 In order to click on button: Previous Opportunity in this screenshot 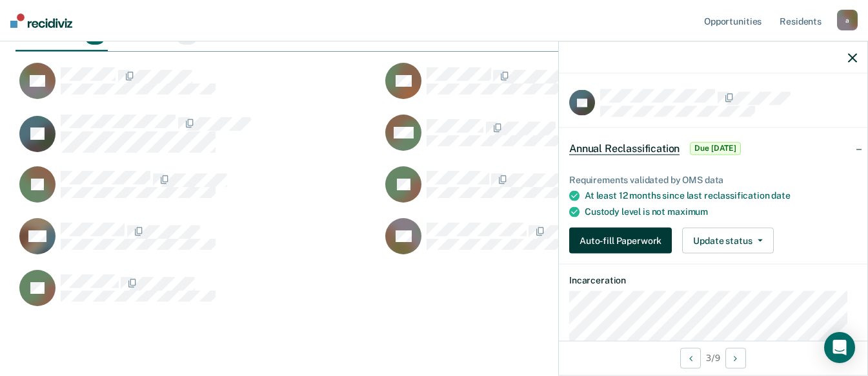, I will do `click(691, 358)`.